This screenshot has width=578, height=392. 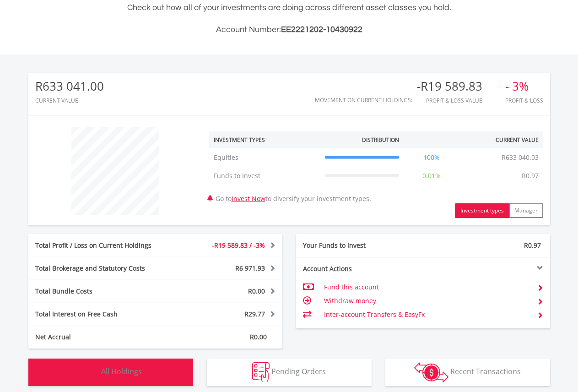 What do you see at coordinates (482, 211) in the screenshot?
I see `button: Investment types` at bounding box center [482, 211].